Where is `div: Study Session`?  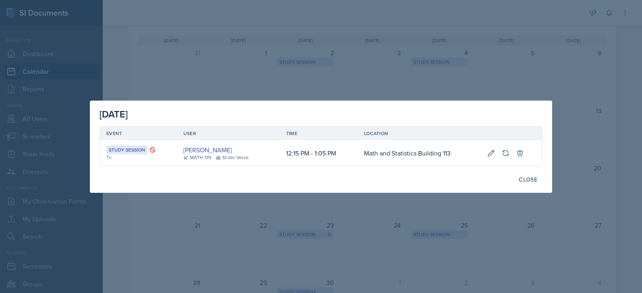
div: Study Session is located at coordinates (127, 150).